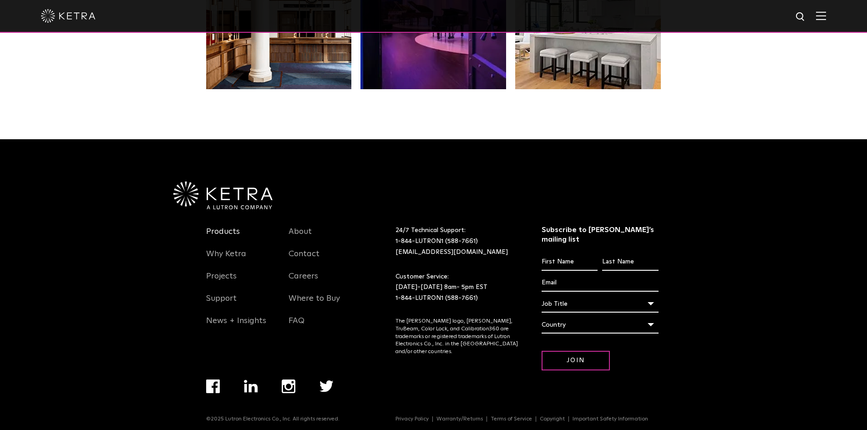 This screenshot has width=867, height=430. I want to click on img: twitter, so click(326, 386).